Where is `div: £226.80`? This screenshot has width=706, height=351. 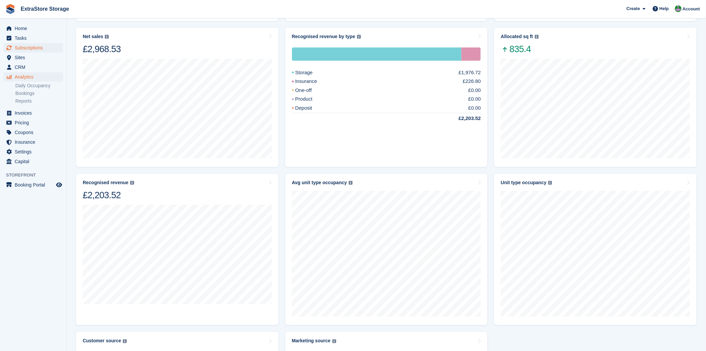
div: £226.80 is located at coordinates (472, 81).